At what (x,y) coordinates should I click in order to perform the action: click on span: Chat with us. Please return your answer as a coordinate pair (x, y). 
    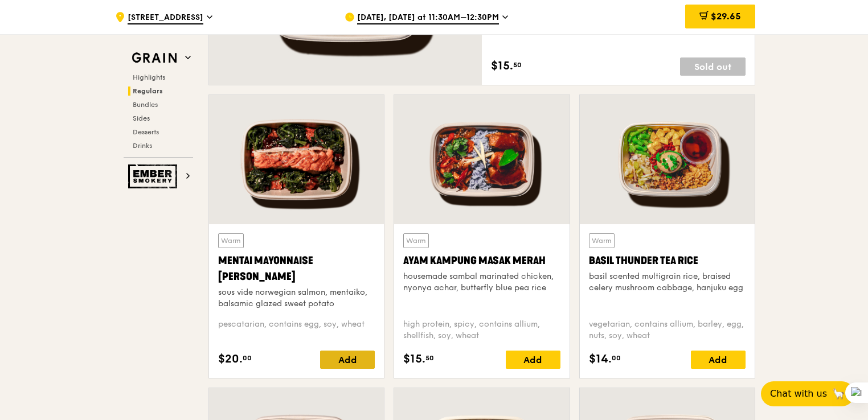
    Looking at the image, I should click on (799, 394).